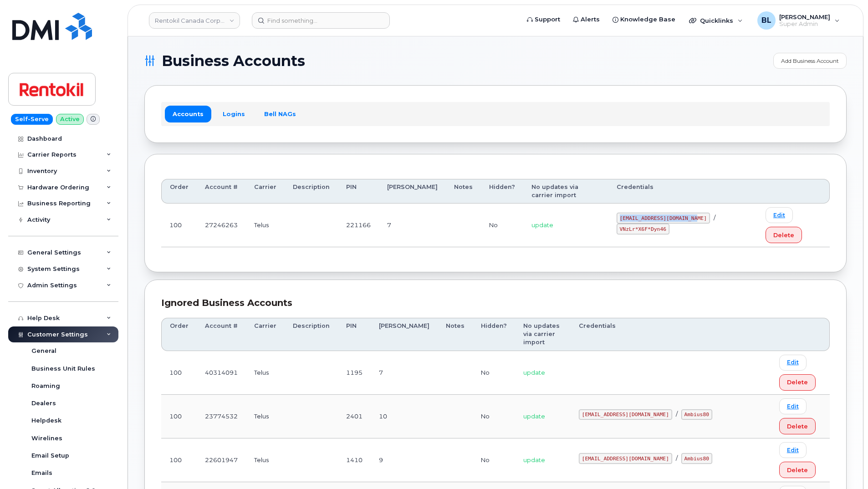 This screenshot has width=868, height=489. I want to click on td: 2401, so click(355, 416).